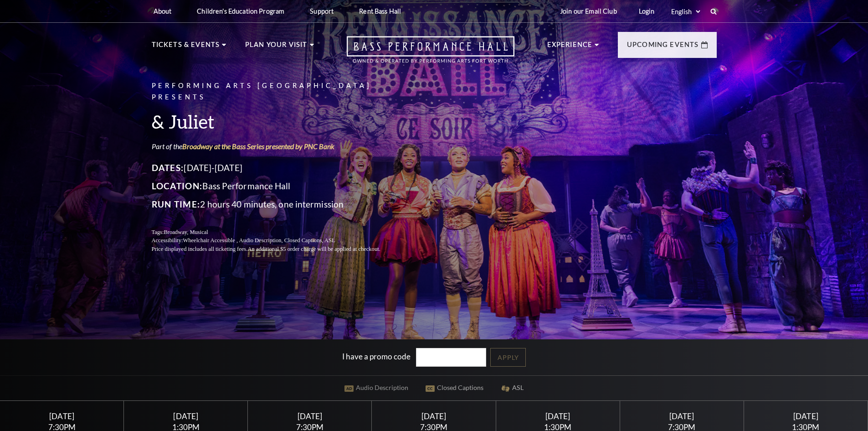 Image resolution: width=868 pixels, height=431 pixels. Describe the element at coordinates (176, 203) in the screenshot. I see `span: Run Time:` at that location.